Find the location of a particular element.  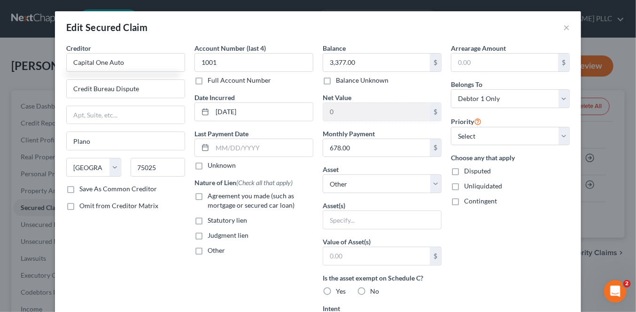

span: Judgment lien is located at coordinates (228, 235).